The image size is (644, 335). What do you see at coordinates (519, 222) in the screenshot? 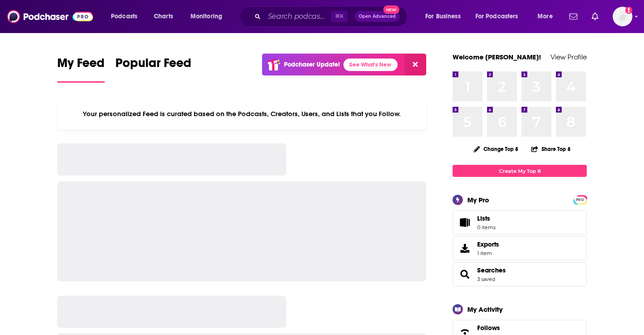
I see `a: Lists` at bounding box center [519, 222].